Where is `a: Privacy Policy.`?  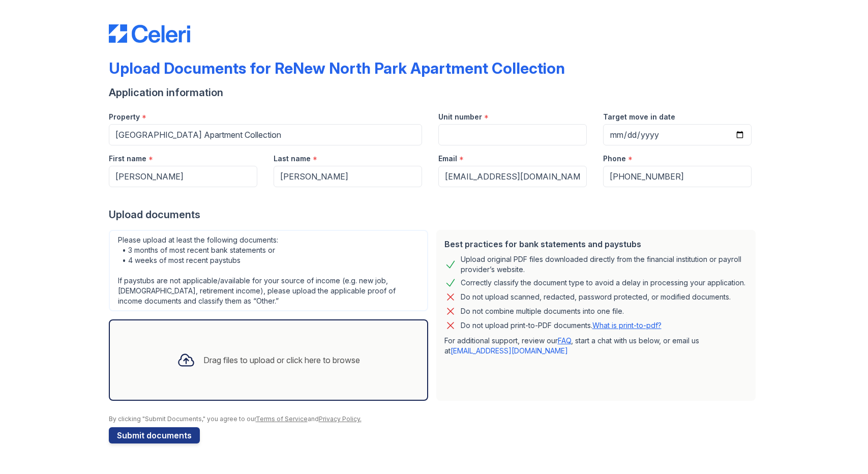 a: Privacy Policy. is located at coordinates (340, 419).